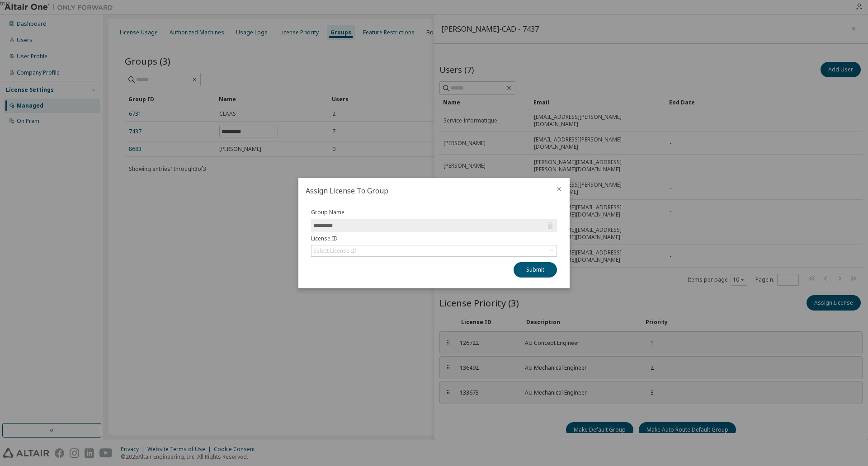 This screenshot has height=466, width=868. Describe the element at coordinates (535, 270) in the screenshot. I see `button: Submit` at that location.